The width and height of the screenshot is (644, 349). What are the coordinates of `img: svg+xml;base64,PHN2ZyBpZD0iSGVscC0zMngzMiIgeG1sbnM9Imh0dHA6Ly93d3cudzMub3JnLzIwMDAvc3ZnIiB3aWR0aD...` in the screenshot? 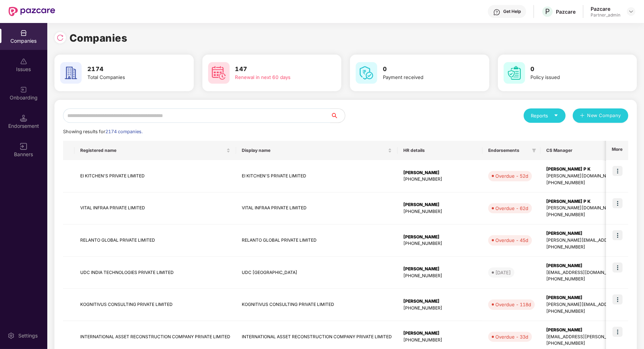 It's located at (497, 12).